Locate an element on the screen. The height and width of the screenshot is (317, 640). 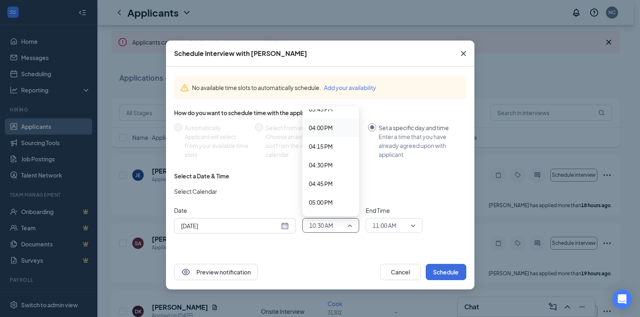
div: Select from availability is located at coordinates (313, 128).